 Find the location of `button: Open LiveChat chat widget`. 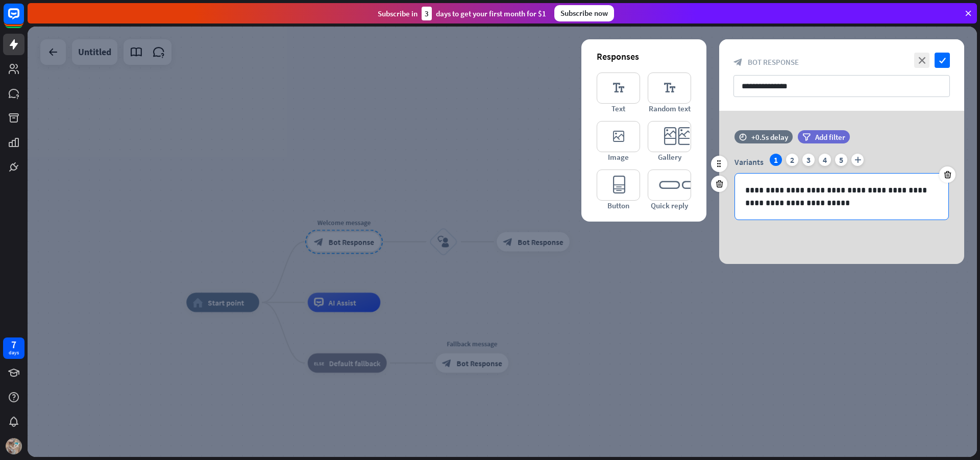

button: Open LiveChat chat widget is located at coordinates (24, 19).